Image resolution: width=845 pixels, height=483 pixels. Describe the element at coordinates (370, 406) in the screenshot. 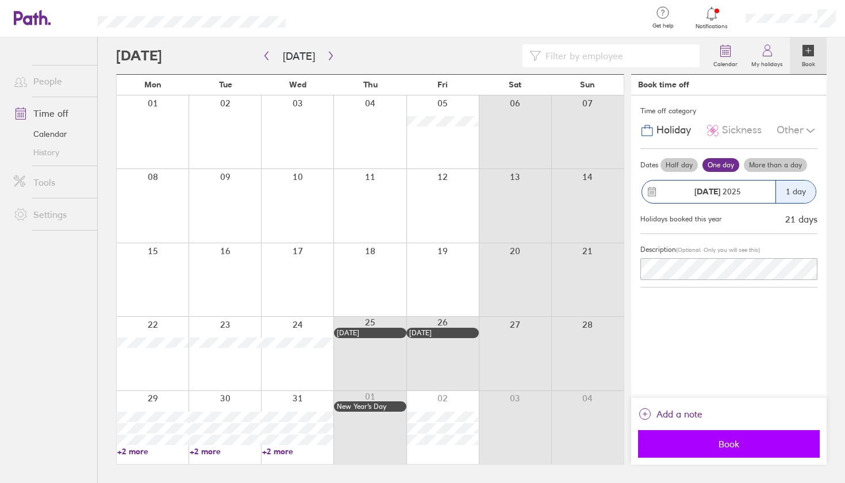

I see `div: New Year’s Day` at that location.